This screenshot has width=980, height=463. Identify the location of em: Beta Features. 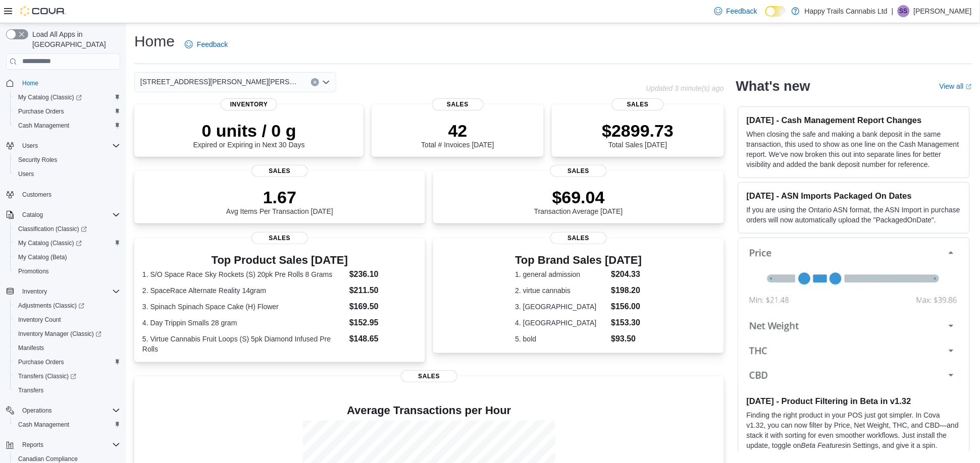
(823, 445).